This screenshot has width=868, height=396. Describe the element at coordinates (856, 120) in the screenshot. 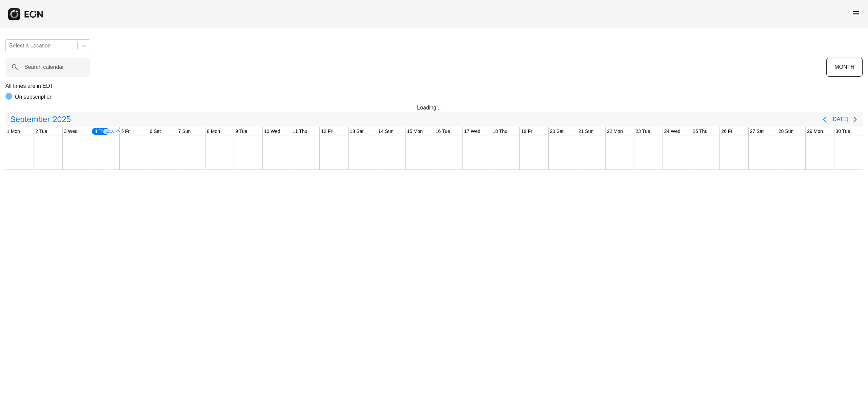

I see `button: Next page` at that location.